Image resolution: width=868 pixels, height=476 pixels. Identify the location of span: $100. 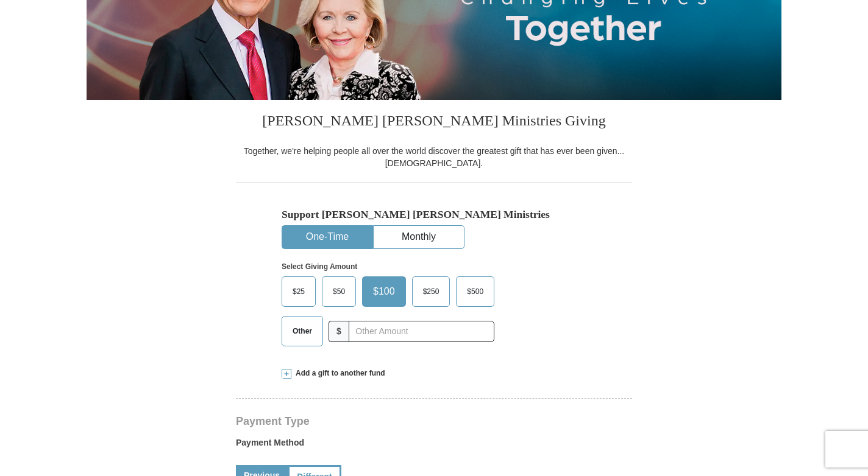
(384, 292).